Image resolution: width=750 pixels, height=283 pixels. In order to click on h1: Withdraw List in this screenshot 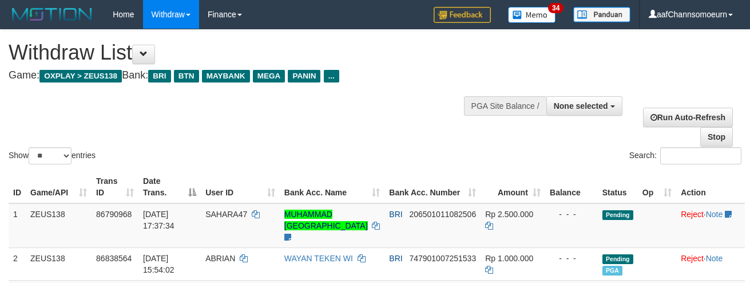, I will do `click(248, 53)`.